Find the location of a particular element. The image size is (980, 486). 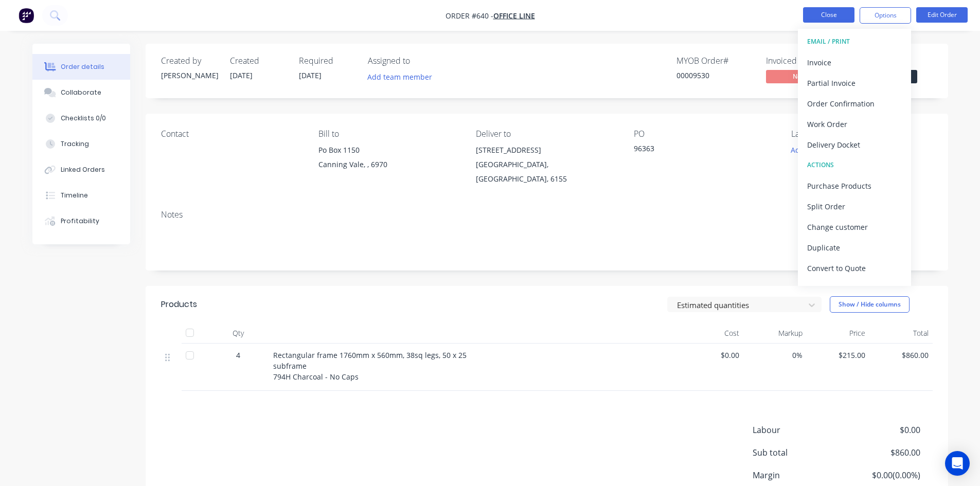

button: Close is located at coordinates (829, 15).